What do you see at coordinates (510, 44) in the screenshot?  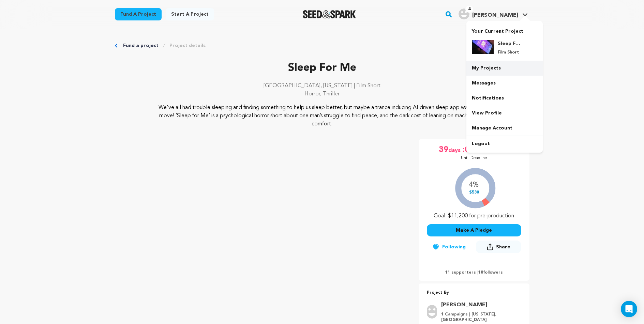 I see `h4: Sleep For Me` at bounding box center [510, 44].